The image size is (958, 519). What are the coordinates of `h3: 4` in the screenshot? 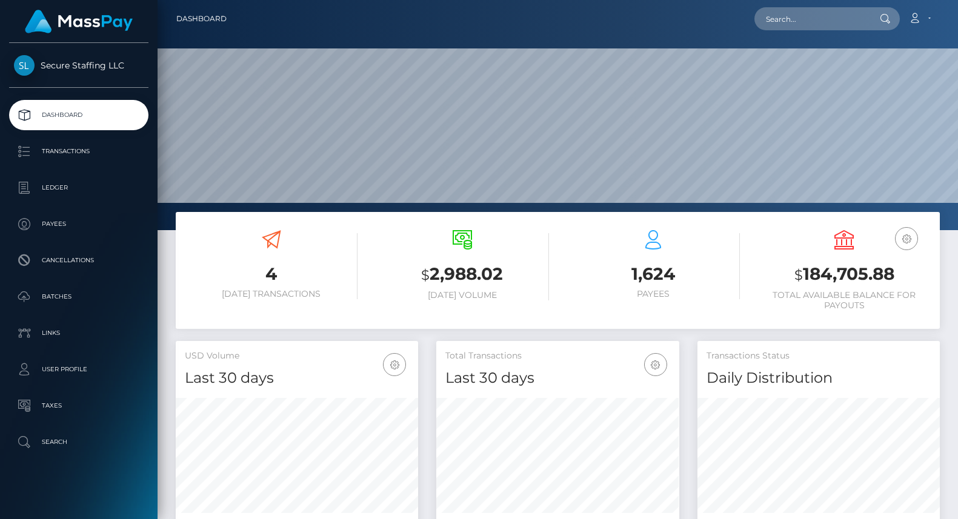 It's located at (271, 274).